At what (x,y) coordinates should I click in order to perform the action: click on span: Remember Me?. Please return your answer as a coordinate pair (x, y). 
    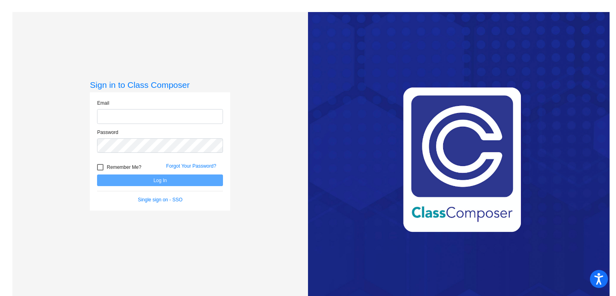
    Looking at the image, I should click on (124, 167).